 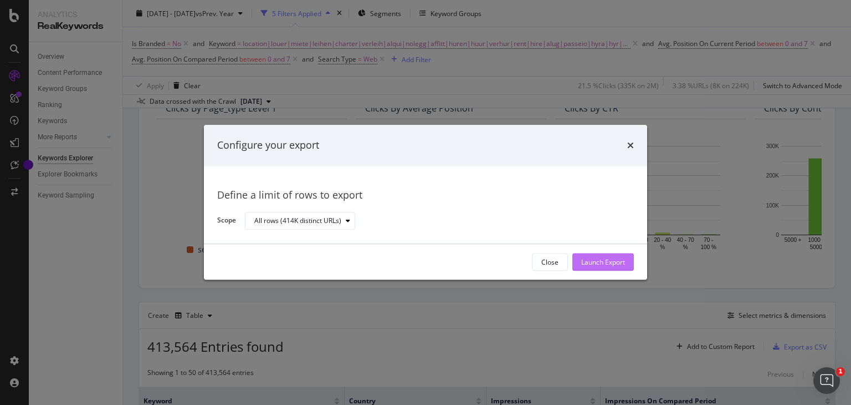 What do you see at coordinates (227, 222) in the screenshot?
I see `label: Scope` at bounding box center [227, 222].